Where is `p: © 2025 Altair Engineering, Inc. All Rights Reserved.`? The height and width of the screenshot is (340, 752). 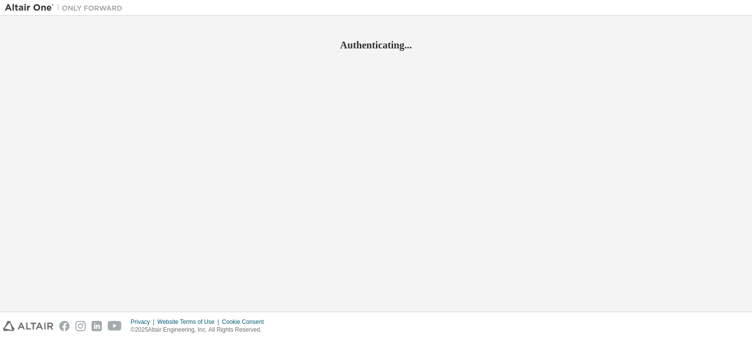
p: © 2025 Altair Engineering, Inc. All Rights Reserved. is located at coordinates (200, 330).